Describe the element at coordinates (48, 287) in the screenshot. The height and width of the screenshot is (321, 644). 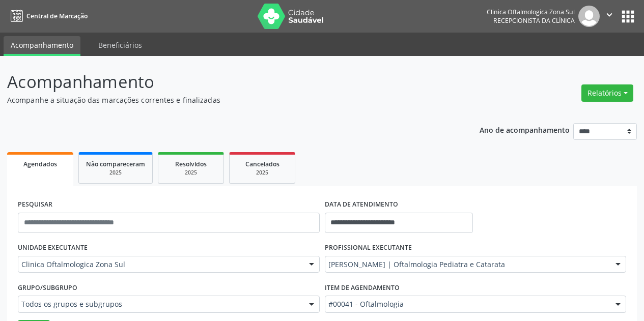
I see `label: Grupo/Subgrupo` at that location.